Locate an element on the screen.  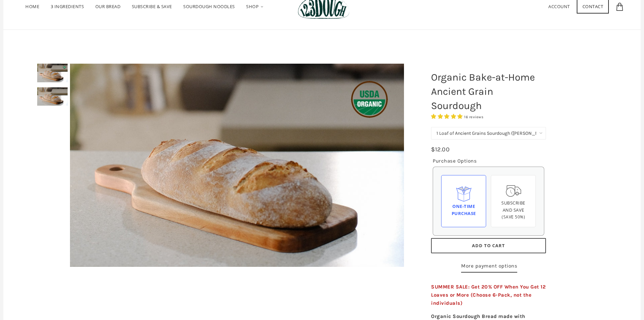
legend: Purchase Options is located at coordinates (455, 161).